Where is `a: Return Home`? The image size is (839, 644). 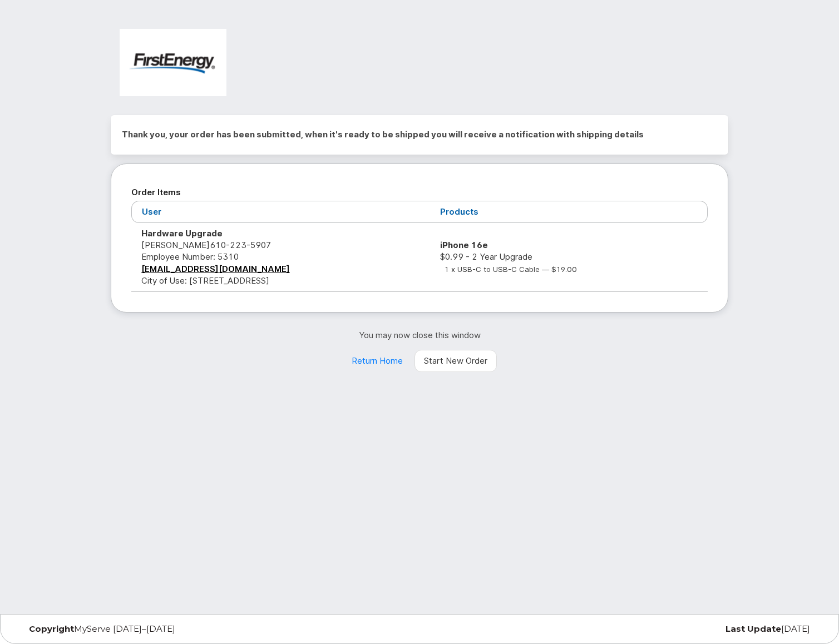 a: Return Home is located at coordinates (377, 361).